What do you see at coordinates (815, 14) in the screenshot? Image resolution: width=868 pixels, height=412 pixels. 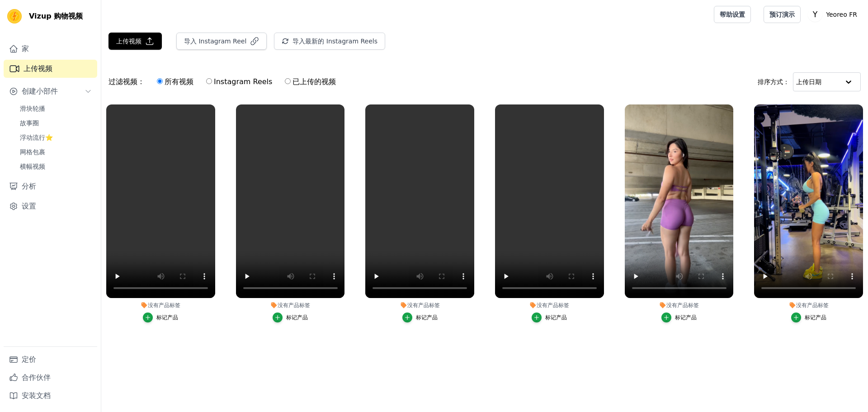 I see `text: Y` at bounding box center [815, 14].